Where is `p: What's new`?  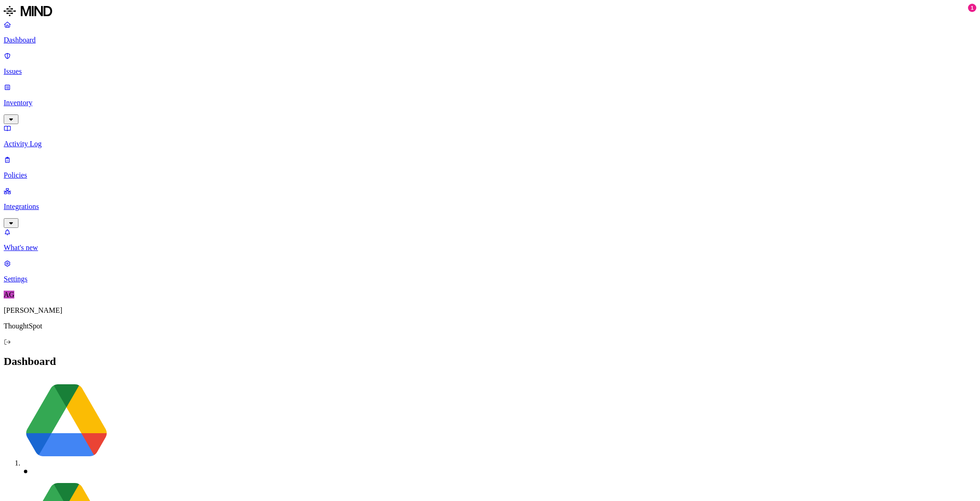 p: What's new is located at coordinates (490, 248).